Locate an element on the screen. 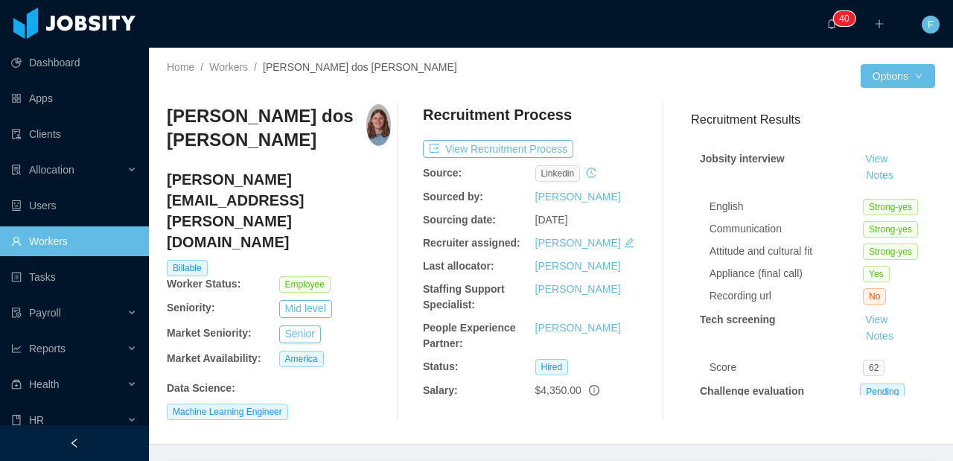  i: icon: history is located at coordinates (591, 173).